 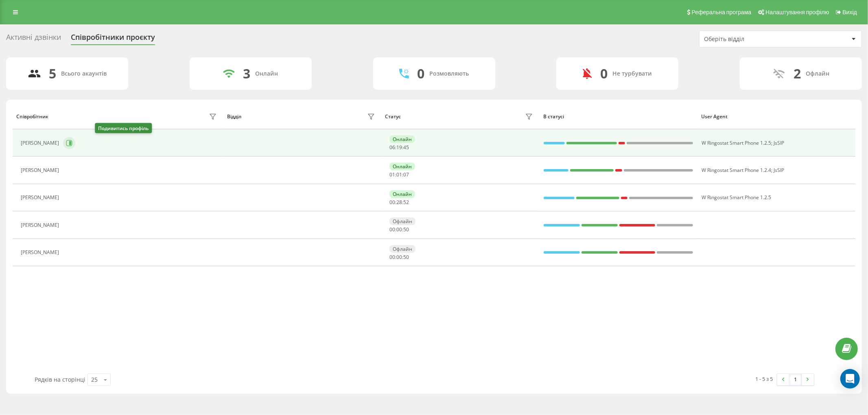 What do you see at coordinates (32, 116) in the screenshot?
I see `div: Співробітник` at bounding box center [32, 116].